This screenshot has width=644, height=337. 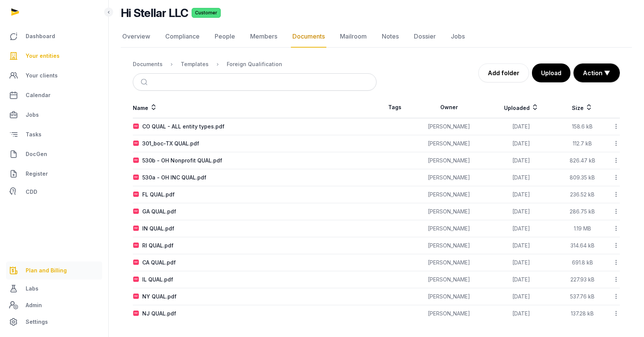 What do you see at coordinates (54, 154) in the screenshot?
I see `a: DocGen` at bounding box center [54, 154].